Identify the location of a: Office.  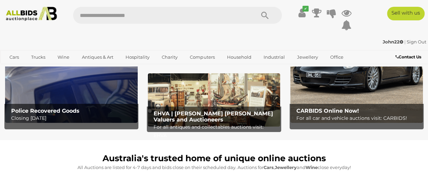
(337, 57).